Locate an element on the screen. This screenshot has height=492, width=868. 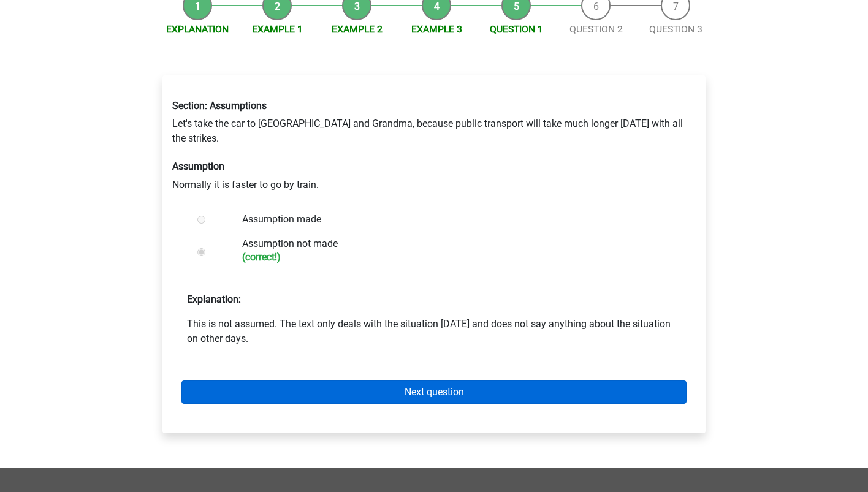
h6: Assumption is located at coordinates (434, 166).